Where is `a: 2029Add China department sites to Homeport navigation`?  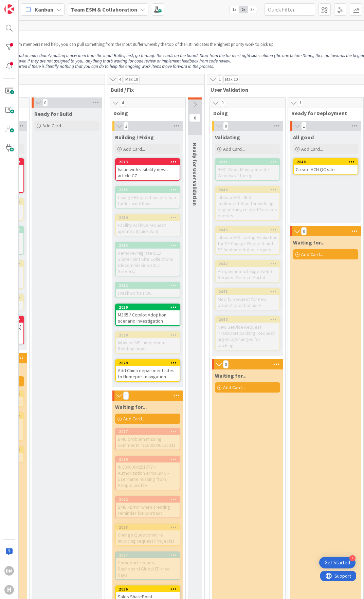
a: 2029Add China department sites to Homeport navigation is located at coordinates (148, 371).